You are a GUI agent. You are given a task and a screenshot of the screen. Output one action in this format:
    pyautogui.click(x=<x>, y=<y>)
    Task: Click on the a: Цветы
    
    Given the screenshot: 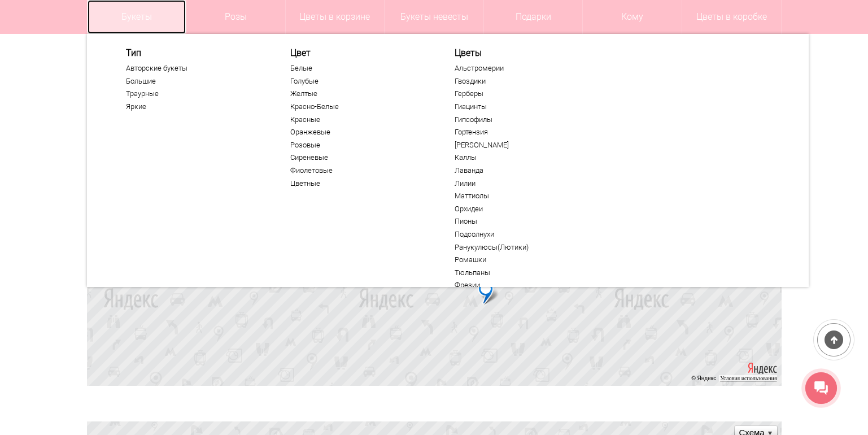 What is the action you would take?
    pyautogui.click(x=524, y=52)
    